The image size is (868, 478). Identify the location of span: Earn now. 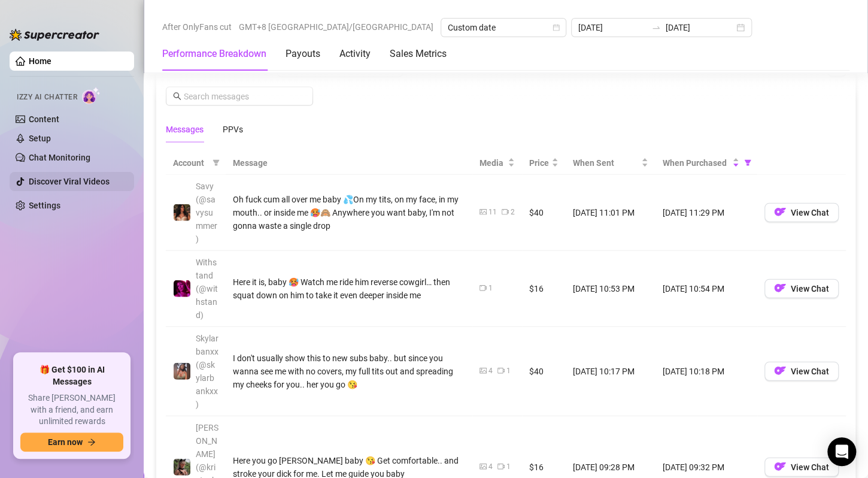
(65, 442).